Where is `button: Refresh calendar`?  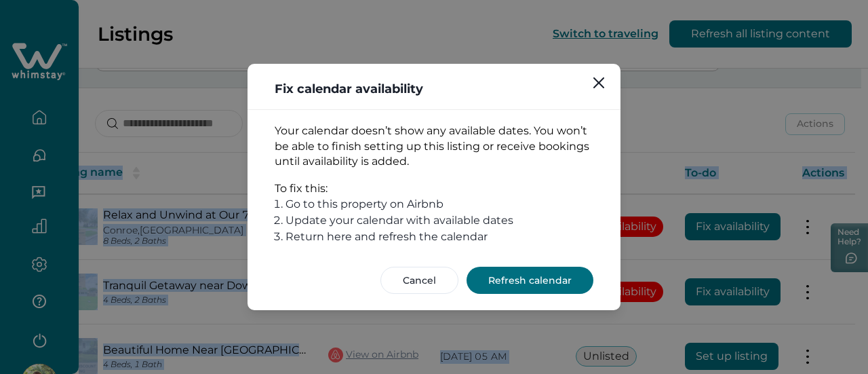
button: Refresh calendar is located at coordinates (530, 280).